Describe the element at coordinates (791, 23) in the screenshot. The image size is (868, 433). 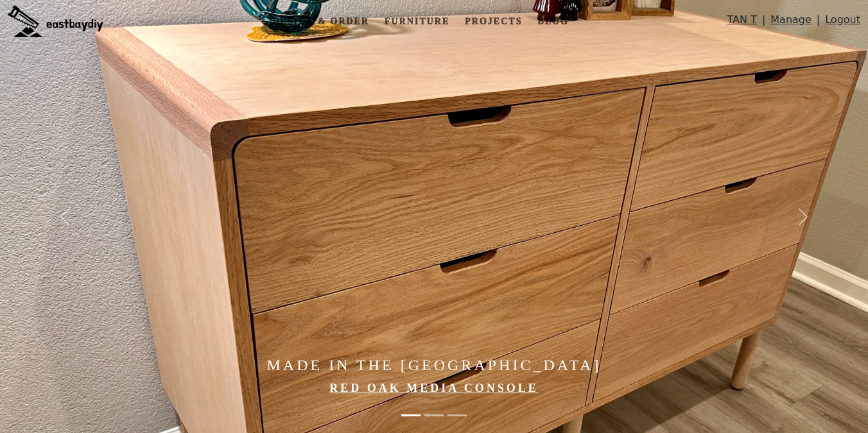
I see `a: Manage` at that location.